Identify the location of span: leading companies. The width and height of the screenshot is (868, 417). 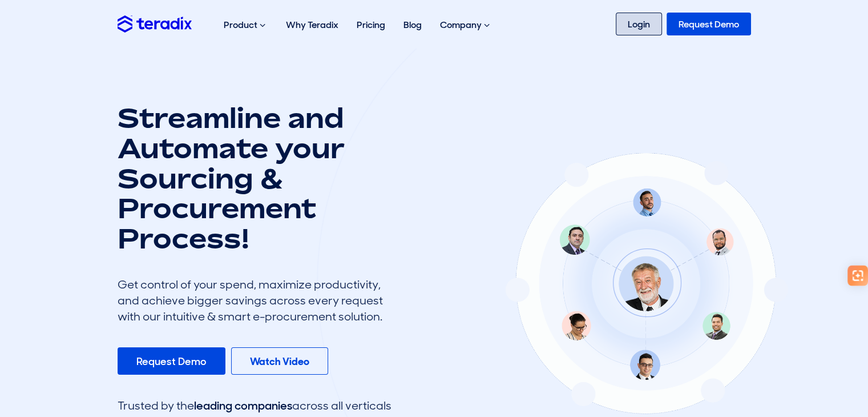
(243, 405).